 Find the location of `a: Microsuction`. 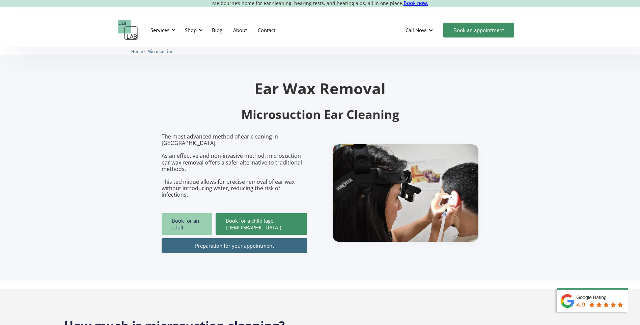

a: Microsuction is located at coordinates (161, 51).